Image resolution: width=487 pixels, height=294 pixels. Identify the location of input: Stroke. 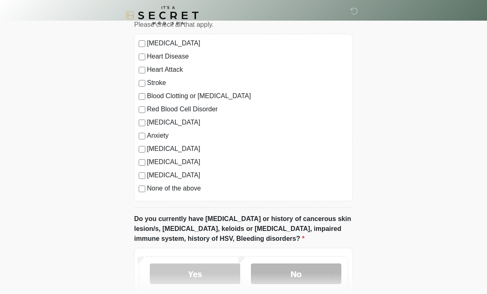
(142, 84).